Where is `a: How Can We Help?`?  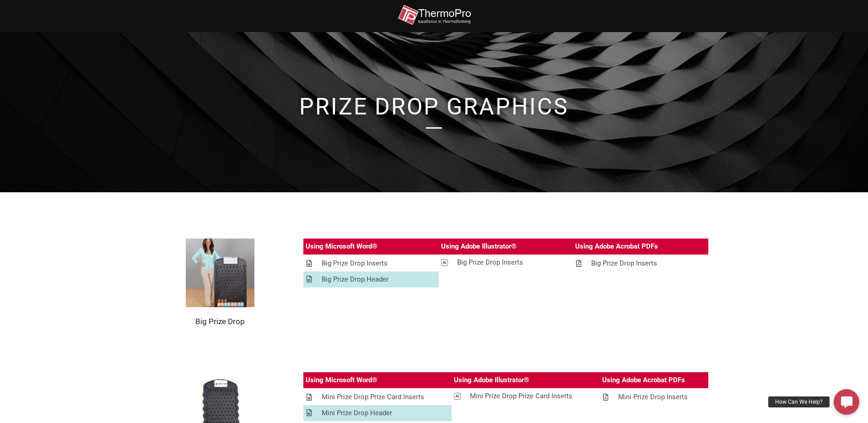 a: How Can We Help? is located at coordinates (846, 401).